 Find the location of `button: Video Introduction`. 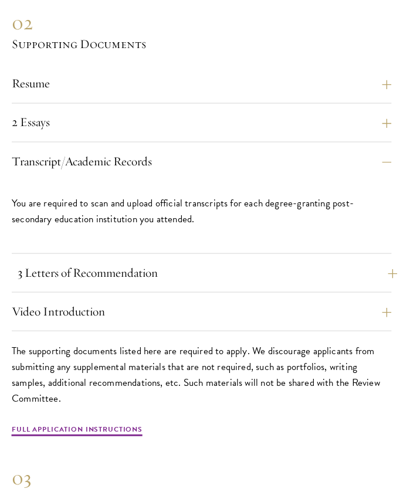

button: Video Introduction is located at coordinates (201, 311).